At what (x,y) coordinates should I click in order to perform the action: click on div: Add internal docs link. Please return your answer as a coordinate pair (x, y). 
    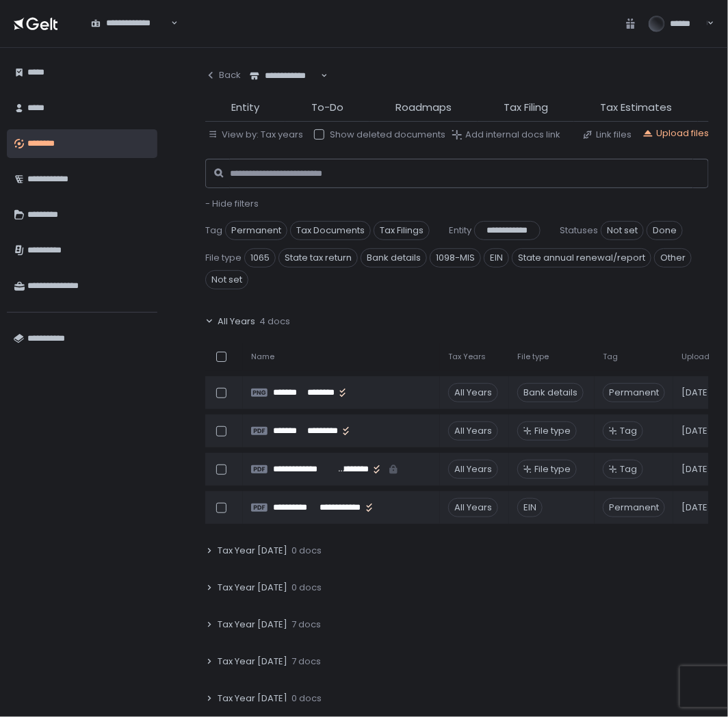
    Looking at the image, I should click on (506, 135).